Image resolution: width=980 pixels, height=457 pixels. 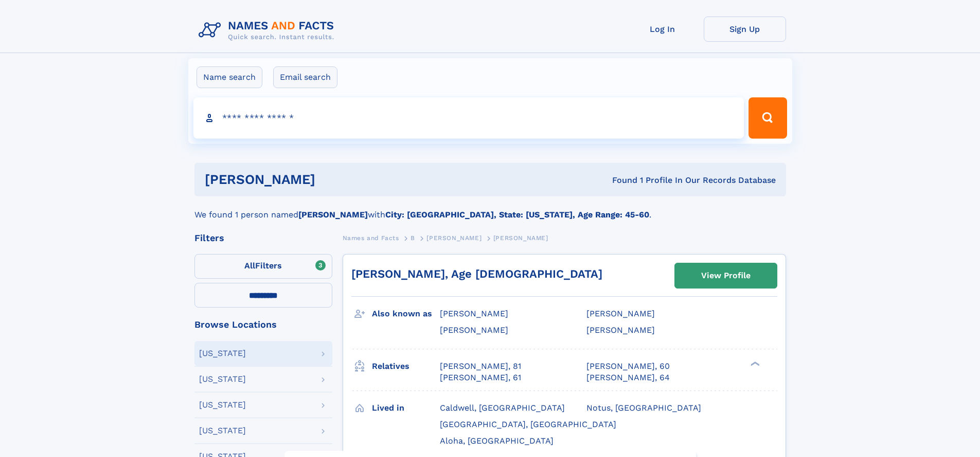 What do you see at coordinates (767, 118) in the screenshot?
I see `button: Search Button` at bounding box center [767, 118].